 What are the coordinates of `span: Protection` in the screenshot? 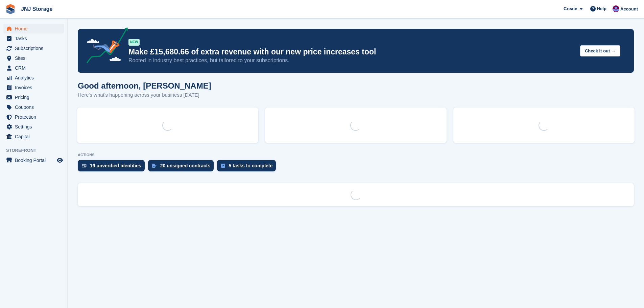 It's located at (35, 117).